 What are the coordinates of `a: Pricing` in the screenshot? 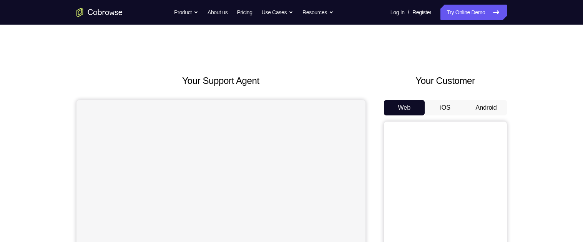 It's located at (244, 12).